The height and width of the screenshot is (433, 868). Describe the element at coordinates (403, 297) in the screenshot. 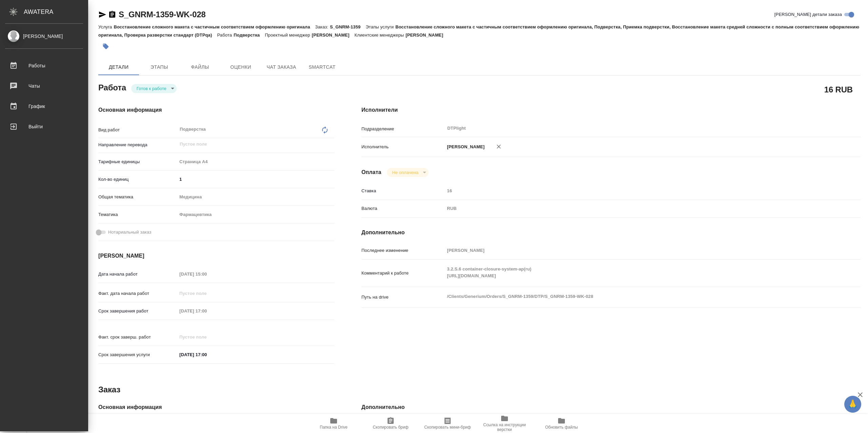

I see `p: Путь на drive` at that location.